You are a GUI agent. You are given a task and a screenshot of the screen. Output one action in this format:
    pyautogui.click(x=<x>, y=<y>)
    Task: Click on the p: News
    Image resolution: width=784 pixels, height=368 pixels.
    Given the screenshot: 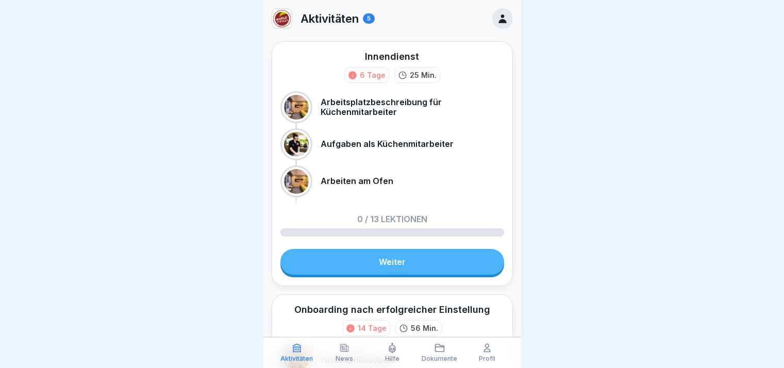 What is the action you would take?
    pyautogui.click(x=344, y=359)
    